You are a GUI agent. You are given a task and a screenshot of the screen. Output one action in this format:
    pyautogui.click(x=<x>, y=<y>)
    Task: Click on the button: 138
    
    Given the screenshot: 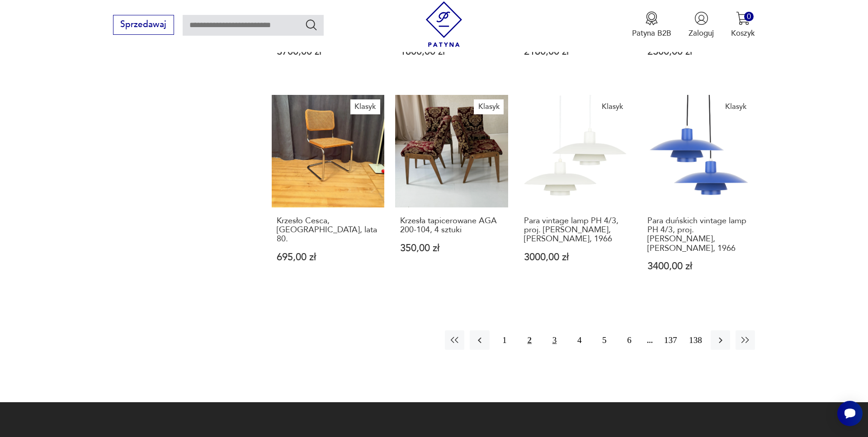 What is the action you would take?
    pyautogui.click(x=696, y=340)
    